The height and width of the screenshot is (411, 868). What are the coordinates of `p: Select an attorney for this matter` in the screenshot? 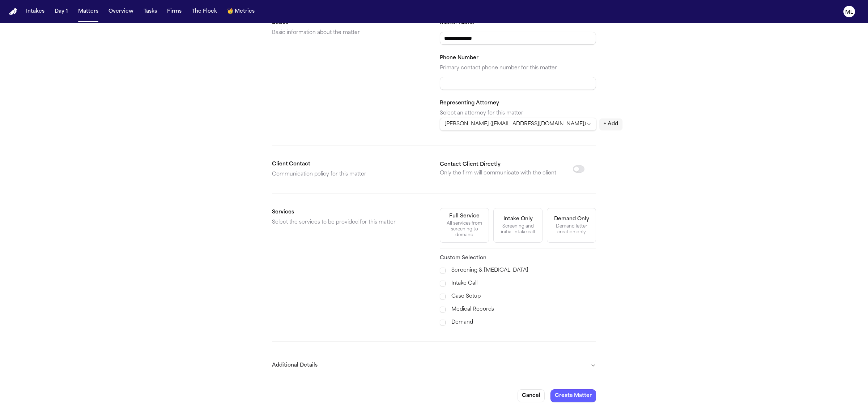 It's located at (518, 114).